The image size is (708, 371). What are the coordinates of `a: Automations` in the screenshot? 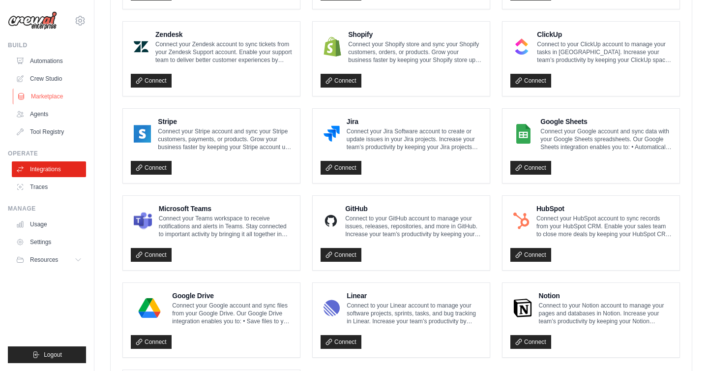 It's located at (49, 61).